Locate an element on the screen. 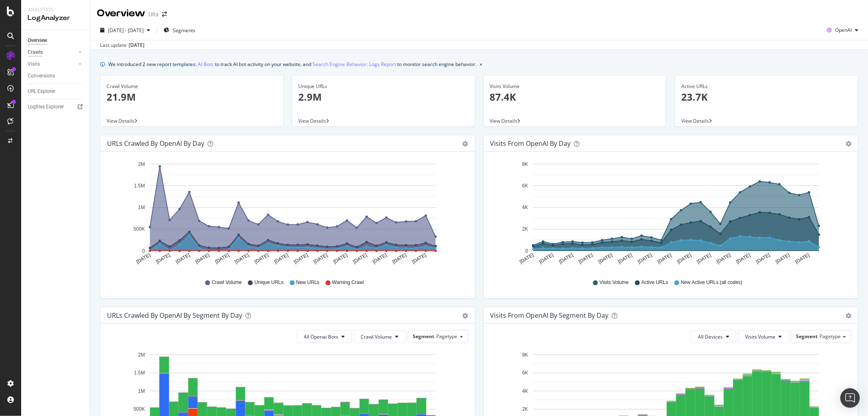  p: 23.7K is located at coordinates (766, 97).